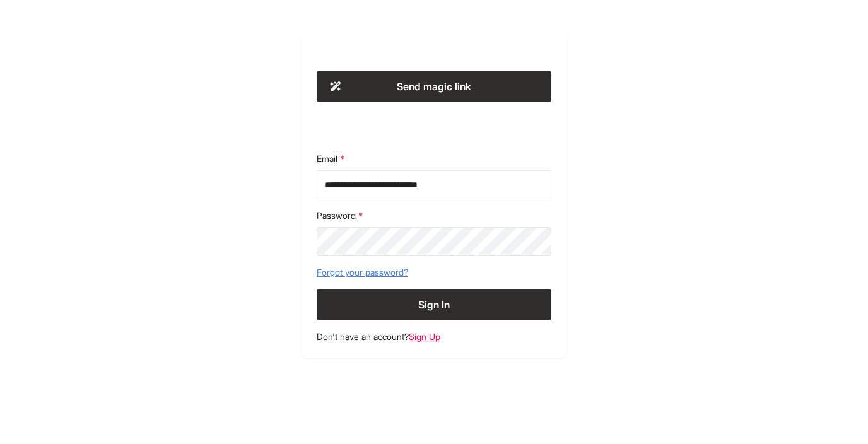 The width and height of the screenshot is (868, 444). I want to click on a: Forgot your password?, so click(434, 273).